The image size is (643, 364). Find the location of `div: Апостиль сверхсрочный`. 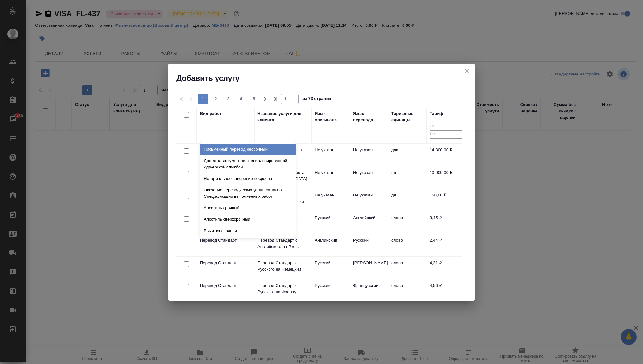

div: Апостиль сверхсрочный is located at coordinates (248, 219).